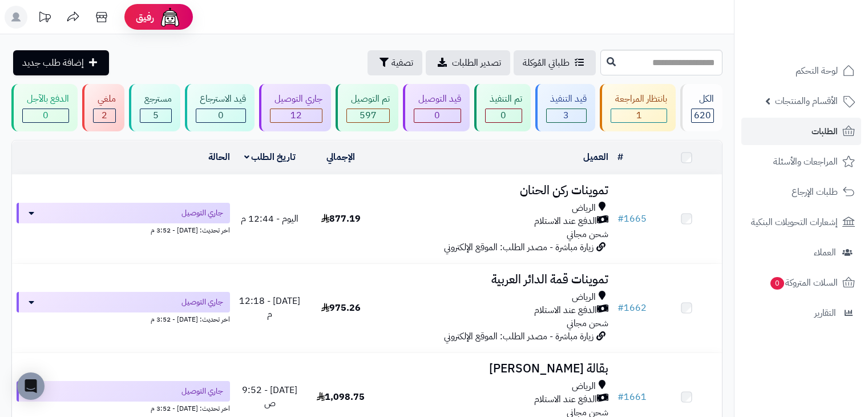 The image size is (868, 417). What do you see at coordinates (468, 63) in the screenshot?
I see `a: تصدير الطلبات` at bounding box center [468, 63].